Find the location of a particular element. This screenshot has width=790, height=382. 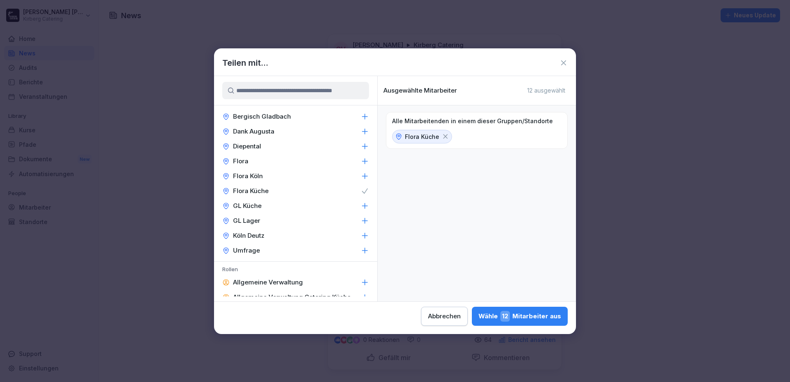

p: Flora is located at coordinates (241, 161).